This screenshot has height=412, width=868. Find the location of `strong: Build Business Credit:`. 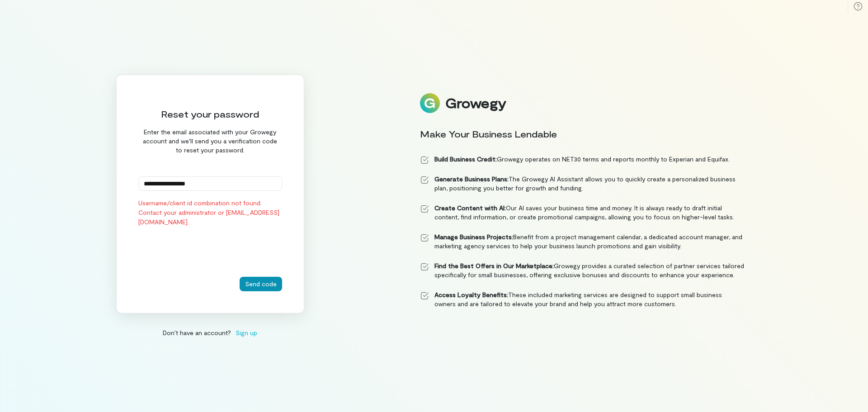

strong: Build Business Credit: is located at coordinates (466, 159).